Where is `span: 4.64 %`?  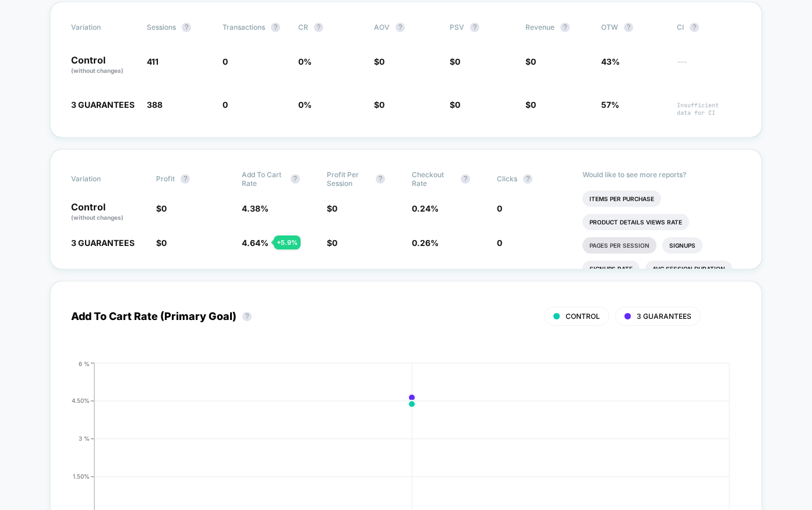 span: 4.64 % is located at coordinates (255, 243).